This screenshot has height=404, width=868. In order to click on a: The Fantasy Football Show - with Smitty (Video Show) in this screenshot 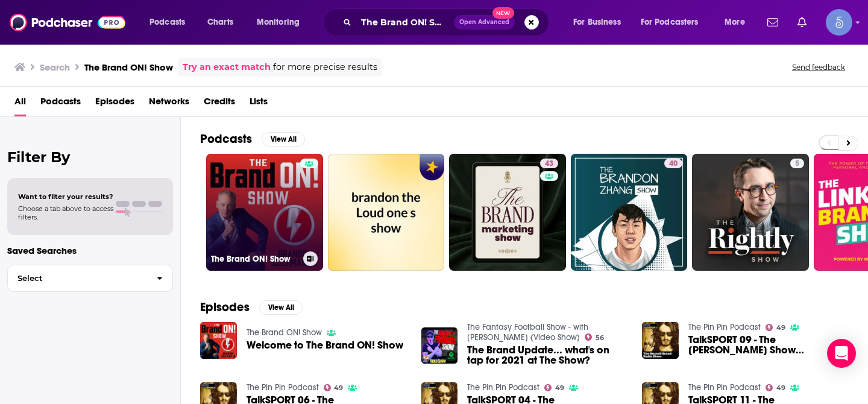, I will do `click(527, 333)`.